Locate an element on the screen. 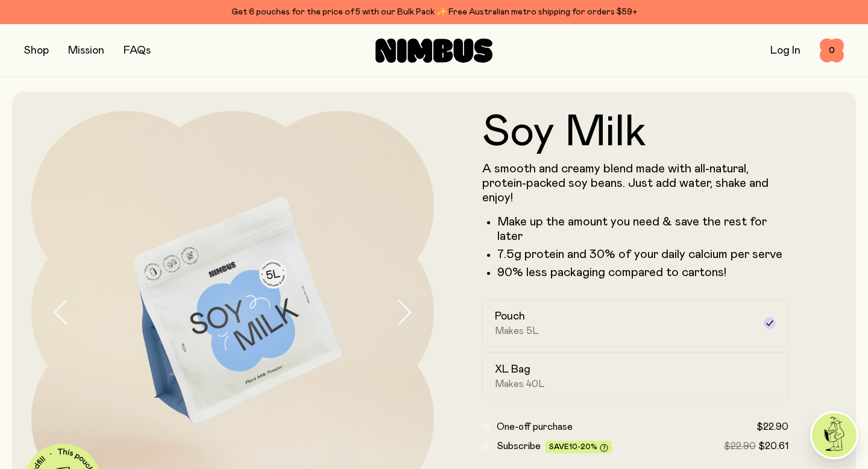  h1: Soy Milk is located at coordinates (635, 133).